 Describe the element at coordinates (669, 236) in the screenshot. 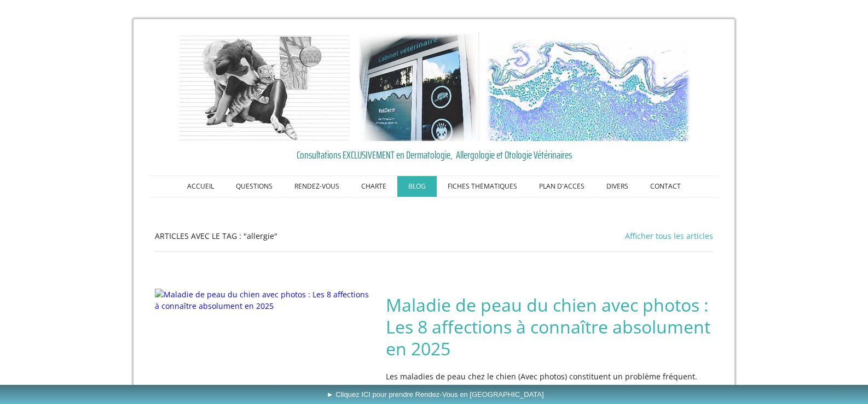

I see `a: Afficher tous les articles` at that location.